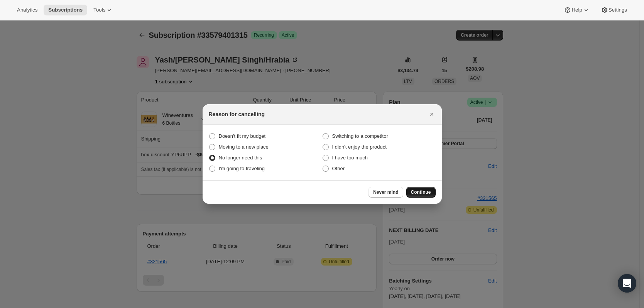  What do you see at coordinates (242, 168) in the screenshot?
I see `span: I'm going to traveling` at bounding box center [242, 168].